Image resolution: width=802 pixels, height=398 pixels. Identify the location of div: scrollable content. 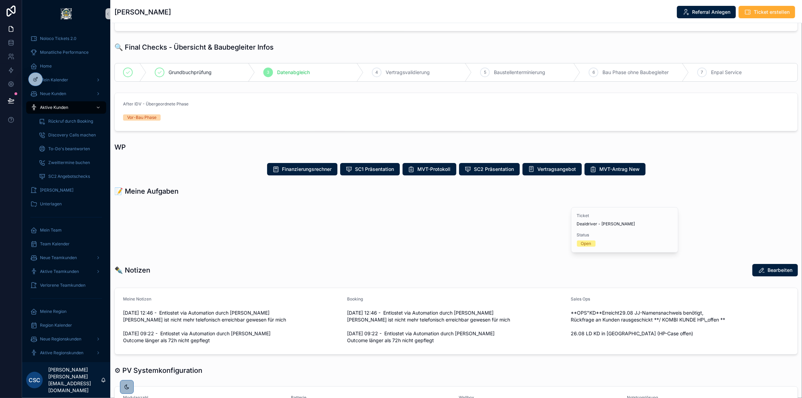
(66, 195).